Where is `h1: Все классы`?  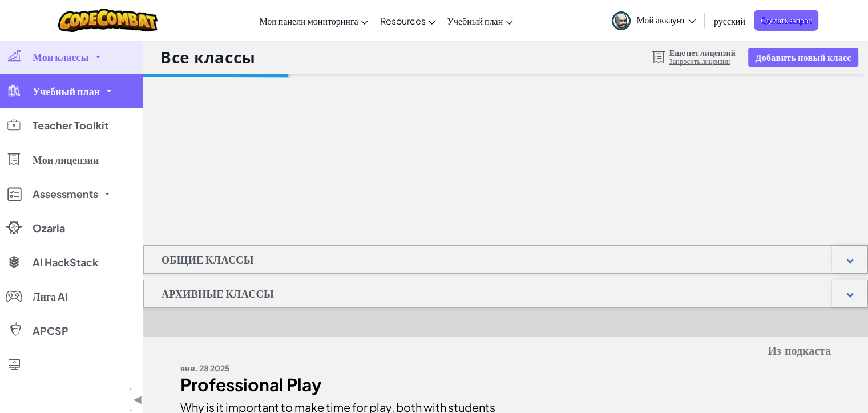 h1: Все классы is located at coordinates (208, 57).